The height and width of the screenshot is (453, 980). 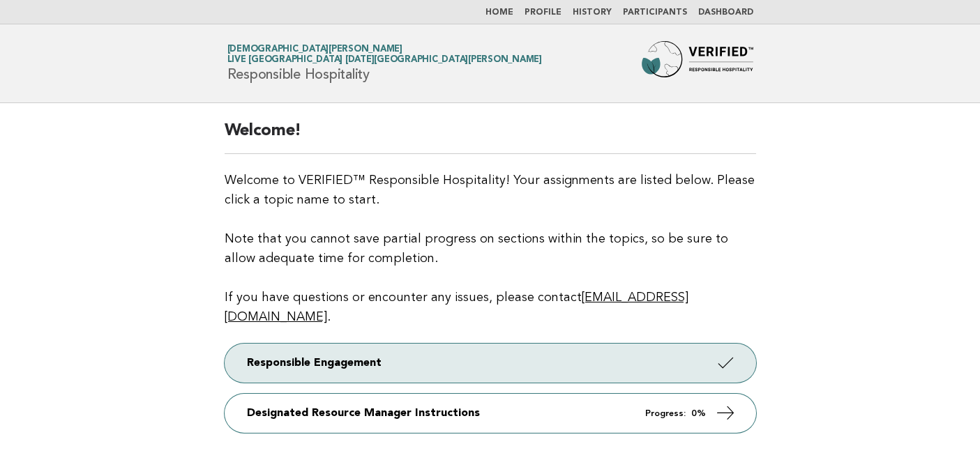 What do you see at coordinates (655, 13) in the screenshot?
I see `a: Participants` at bounding box center [655, 13].